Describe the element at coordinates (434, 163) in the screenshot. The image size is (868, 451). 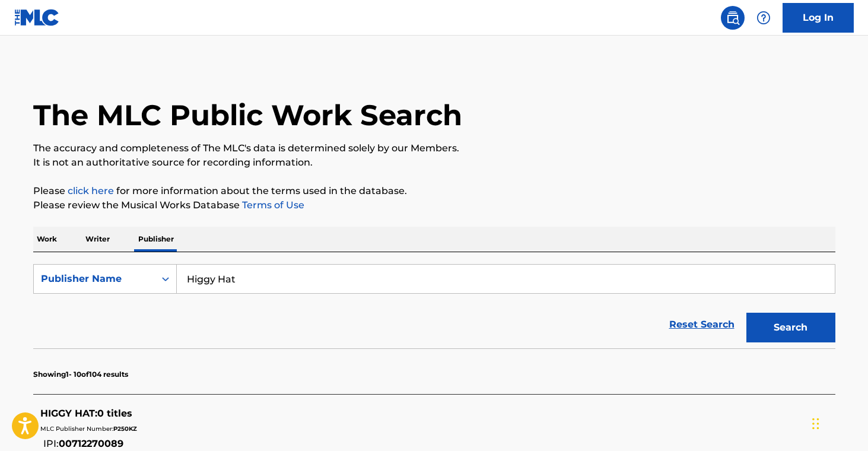
I see `p: It is not an authoritative source for recording information.` at that location.